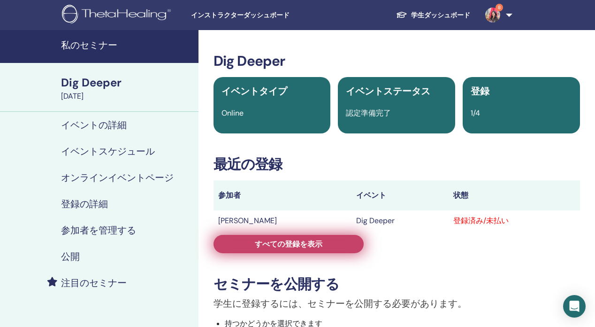  Describe the element at coordinates (480, 91) in the screenshot. I see `span: 登録` at that location.